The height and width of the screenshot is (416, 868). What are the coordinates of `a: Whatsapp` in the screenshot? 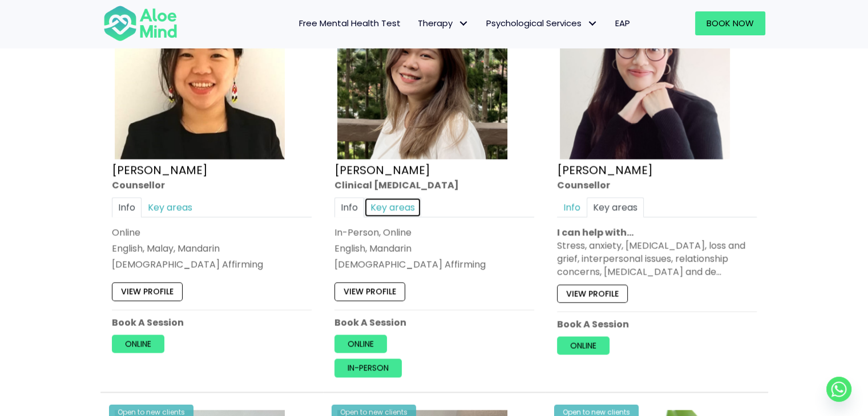 It's located at (839, 389).